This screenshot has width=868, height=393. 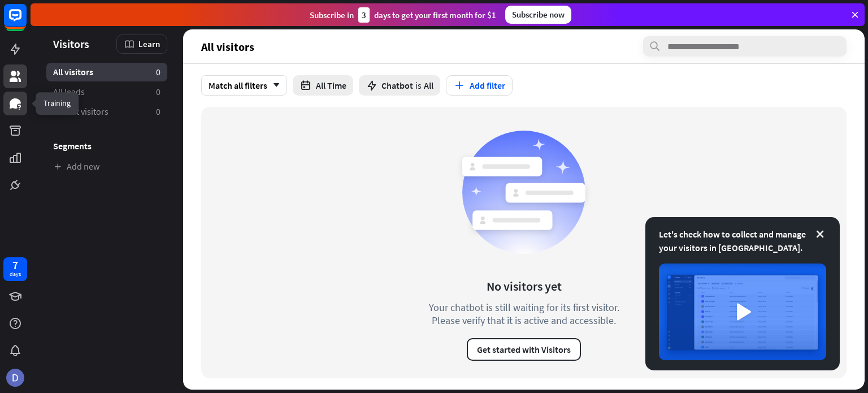 I want to click on div: days, so click(x=15, y=274).